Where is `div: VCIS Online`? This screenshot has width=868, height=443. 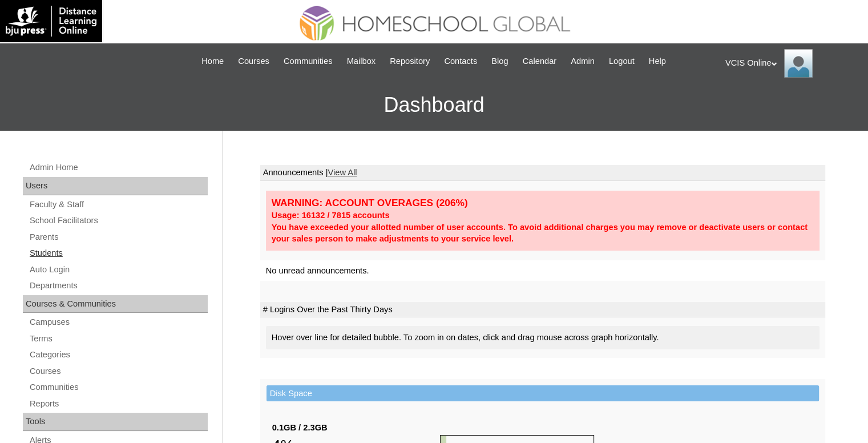
div: VCIS Online is located at coordinates (791, 63).